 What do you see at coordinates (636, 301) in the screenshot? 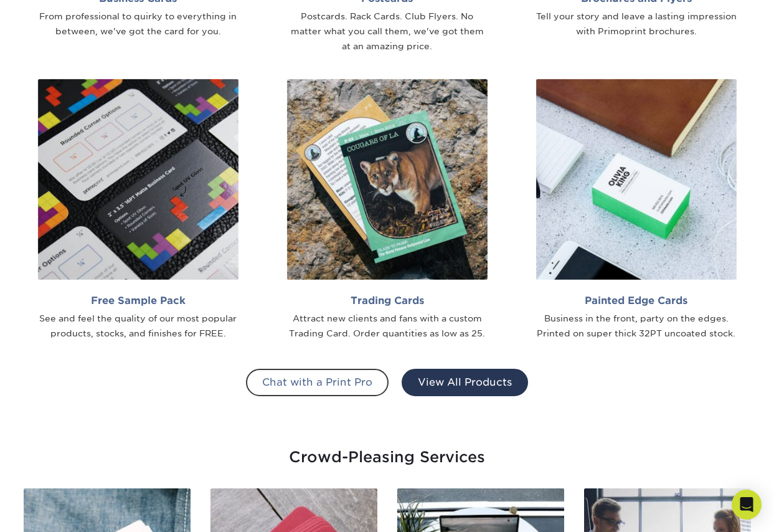
I see `h2: Painted Edge Cards` at bounding box center [636, 301].